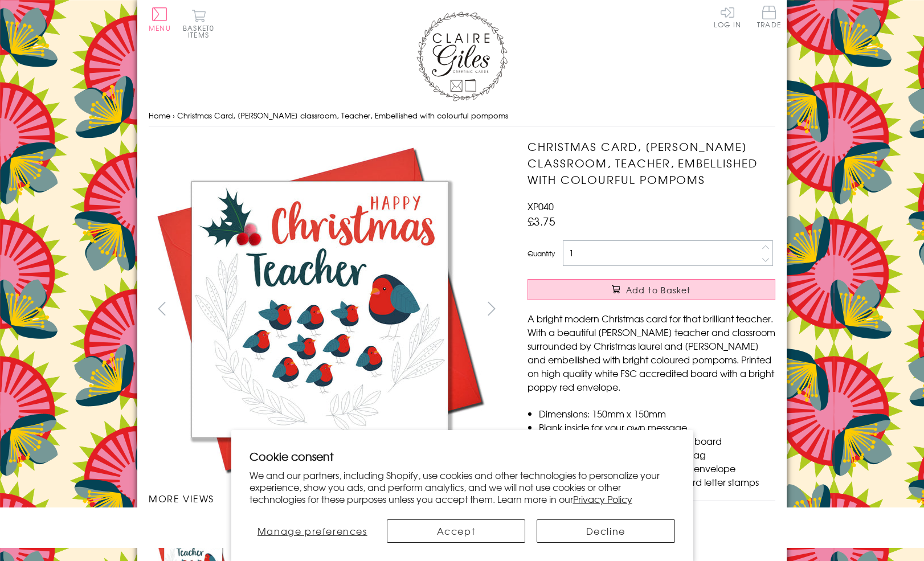 The height and width of the screenshot is (561, 924). Describe the element at coordinates (769, 17) in the screenshot. I see `span: Trade` at that location.